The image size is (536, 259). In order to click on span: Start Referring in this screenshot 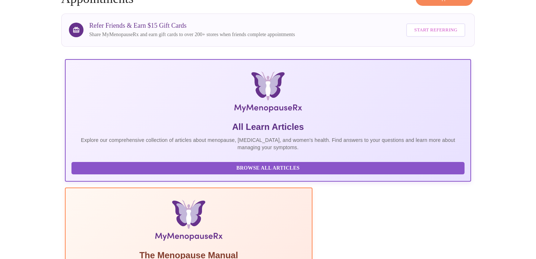, I will do `click(436, 30)`.